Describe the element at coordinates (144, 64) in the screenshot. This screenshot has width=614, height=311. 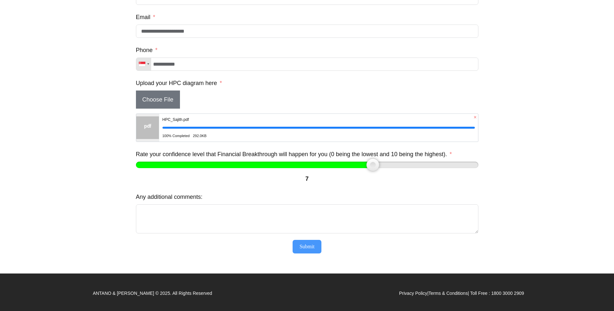
I see `div: Telephone country code` at that location.